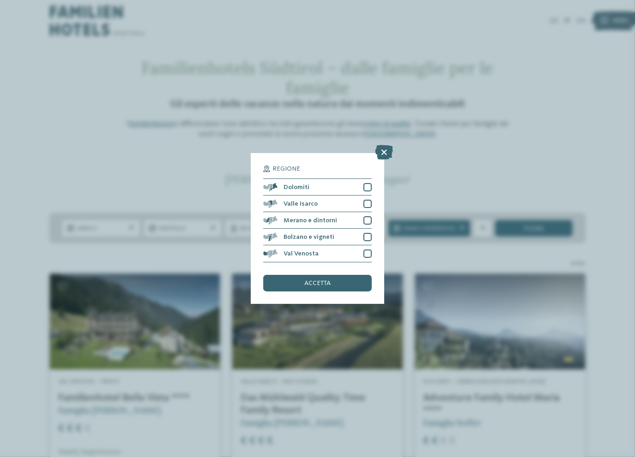 This screenshot has height=457, width=635. I want to click on span: Val Venosta, so click(301, 254).